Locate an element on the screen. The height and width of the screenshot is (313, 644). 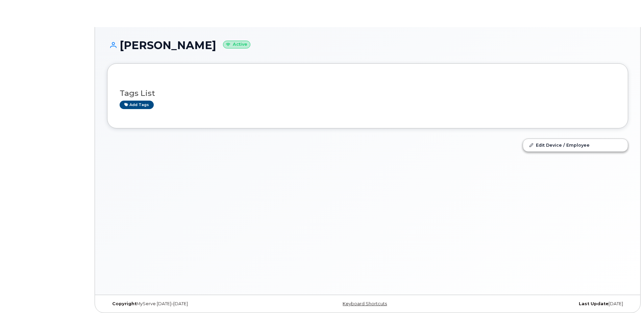
a: Edit Device / Employee is located at coordinates (576, 145).